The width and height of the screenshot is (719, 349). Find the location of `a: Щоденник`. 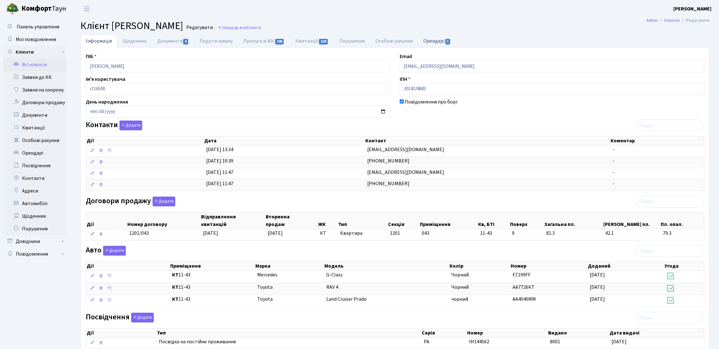

a: Щоденник is located at coordinates (35, 216).